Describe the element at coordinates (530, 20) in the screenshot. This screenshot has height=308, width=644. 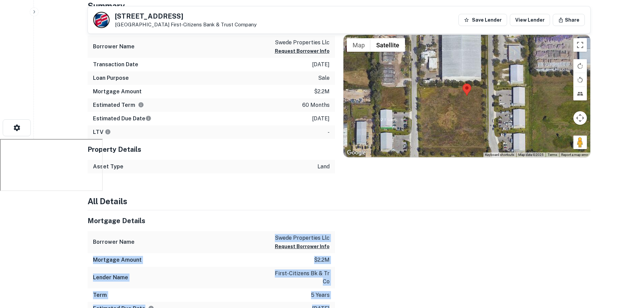
I see `a: View Lender` at that location.